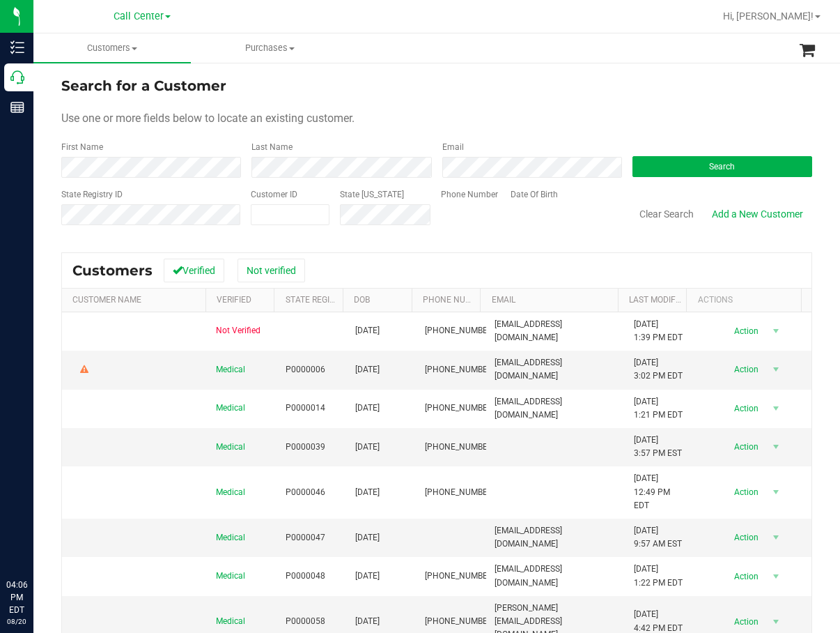 The height and width of the screenshot is (633, 840). What do you see at coordinates (112, 48) in the screenshot?
I see `a: Customers` at bounding box center [112, 48].